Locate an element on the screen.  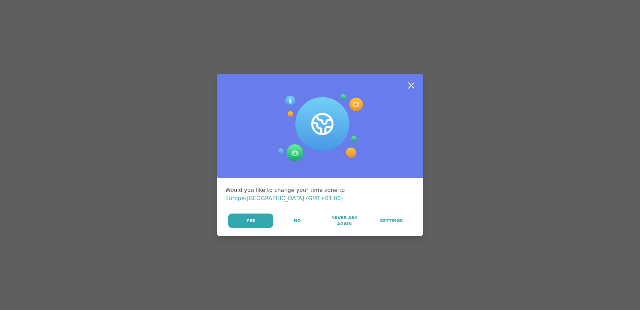
a: Settings is located at coordinates (391, 220).